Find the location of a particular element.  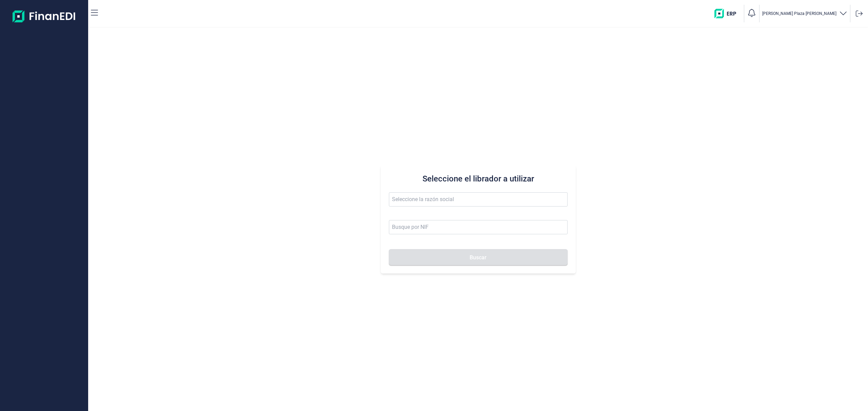

span: Buscar is located at coordinates (478, 258).